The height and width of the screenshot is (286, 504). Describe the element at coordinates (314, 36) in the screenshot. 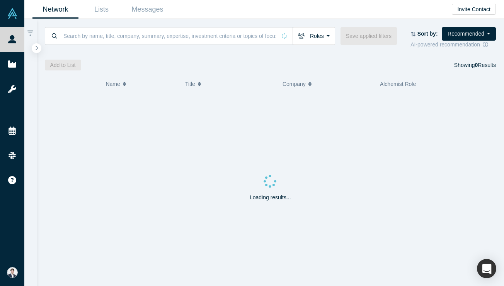

I see `button: Roles` at that location.